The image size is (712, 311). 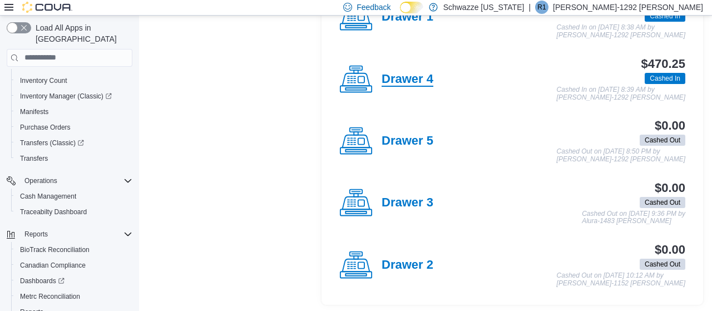 What do you see at coordinates (74, 250) in the screenshot?
I see `button: BioTrack Reconciliation` at bounding box center [74, 250].